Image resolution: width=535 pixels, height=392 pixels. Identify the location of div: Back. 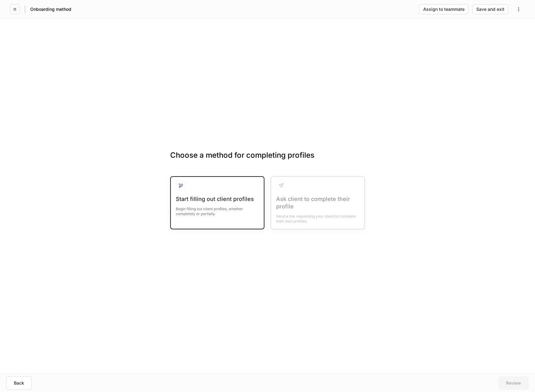
(19, 383).